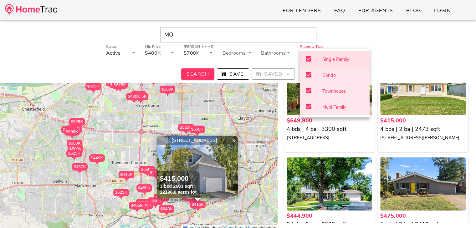 Image resolution: width=476 pixels, height=228 pixels. What do you see at coordinates (160, 53) in the screenshot?
I see `div: Min Price$400K` at bounding box center [160, 53].